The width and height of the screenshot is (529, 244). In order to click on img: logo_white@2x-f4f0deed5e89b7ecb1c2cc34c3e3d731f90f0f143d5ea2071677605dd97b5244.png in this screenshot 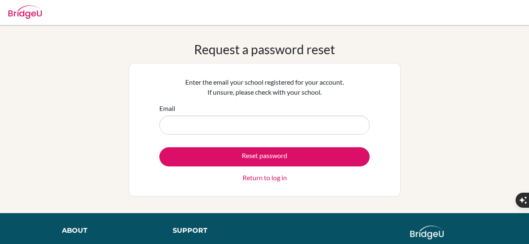, I will do `click(427, 233)`.